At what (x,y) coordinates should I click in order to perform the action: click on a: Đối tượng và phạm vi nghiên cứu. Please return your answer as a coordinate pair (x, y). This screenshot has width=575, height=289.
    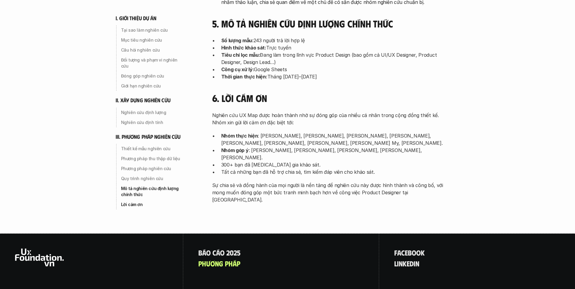
    Looking at the image, I should click on (152, 63).